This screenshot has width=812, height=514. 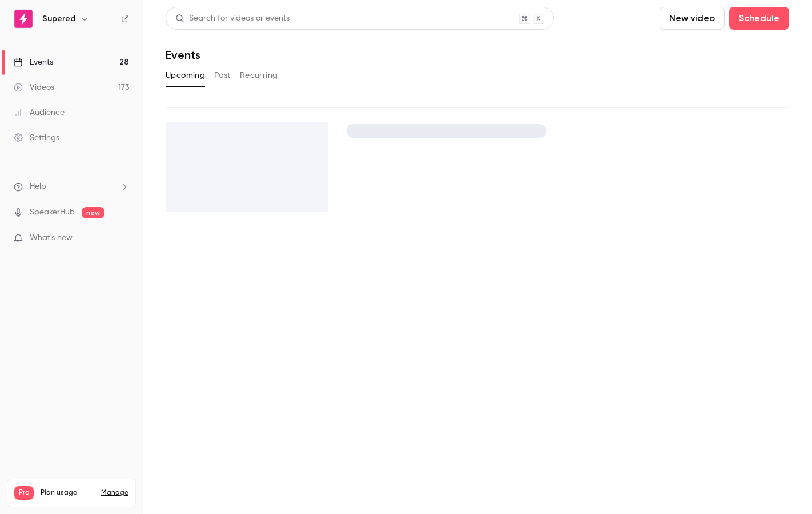 I want to click on button: New video, so click(x=692, y=18).